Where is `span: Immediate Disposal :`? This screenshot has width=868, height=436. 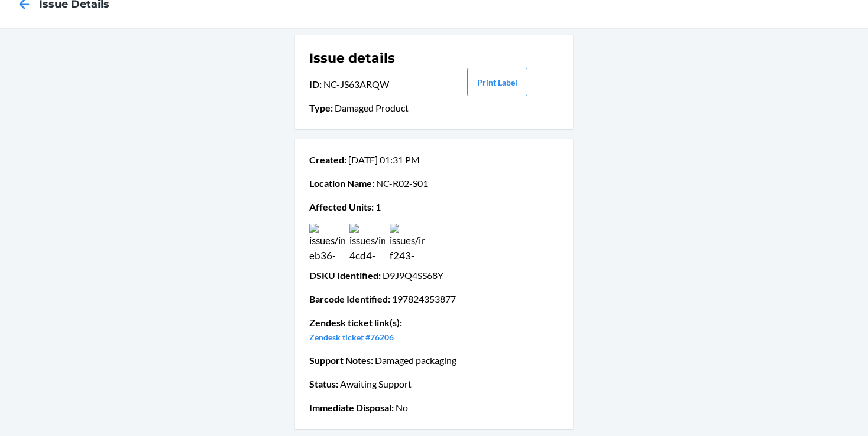 span: Immediate Disposal : is located at coordinates (351, 407).